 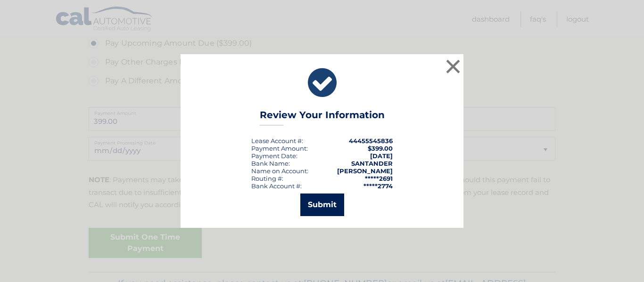 I want to click on div: Name on Account:, so click(x=279, y=171).